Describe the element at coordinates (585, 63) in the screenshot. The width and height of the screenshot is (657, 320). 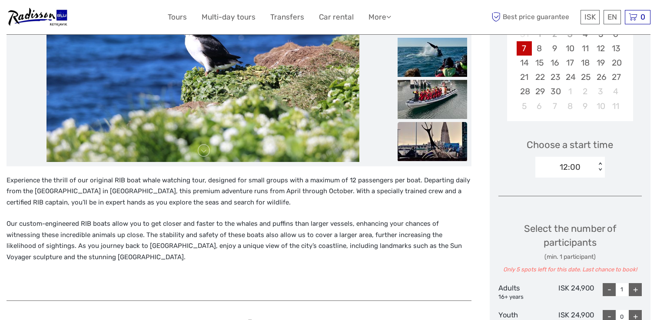
I see `div: Choose Thursday, September 18th, 2025` at that location.